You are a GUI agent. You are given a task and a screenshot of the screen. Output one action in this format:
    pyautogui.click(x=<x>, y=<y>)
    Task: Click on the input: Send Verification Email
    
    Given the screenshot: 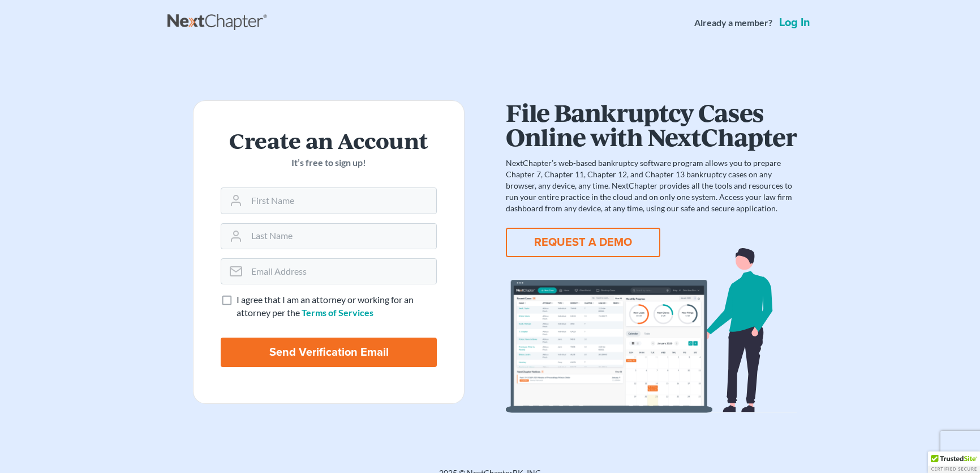 What is the action you would take?
    pyautogui.click(x=329, y=352)
    